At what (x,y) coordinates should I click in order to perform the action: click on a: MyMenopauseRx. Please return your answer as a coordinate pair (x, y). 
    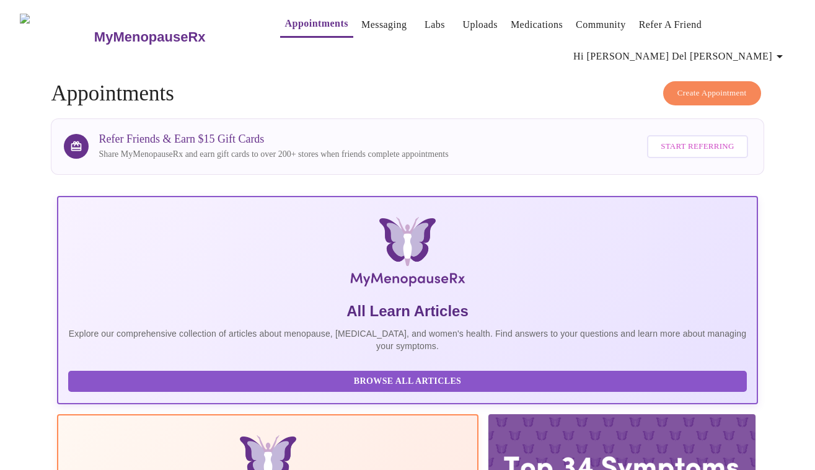
    Looking at the image, I should click on (174, 37).